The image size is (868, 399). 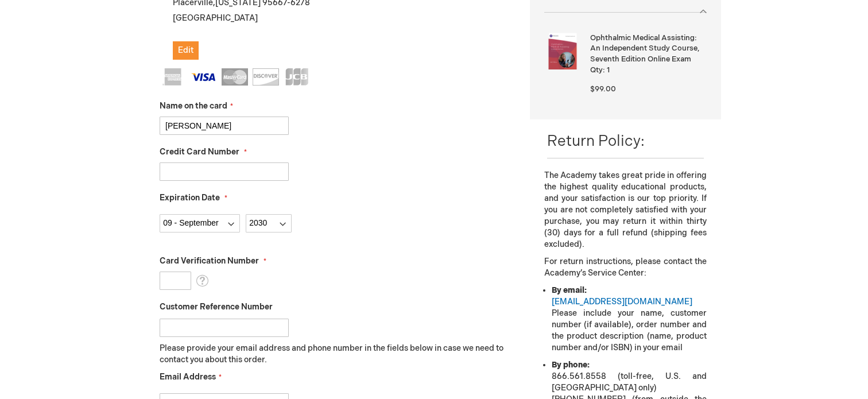 I want to click on span: Edit, so click(x=186, y=50).